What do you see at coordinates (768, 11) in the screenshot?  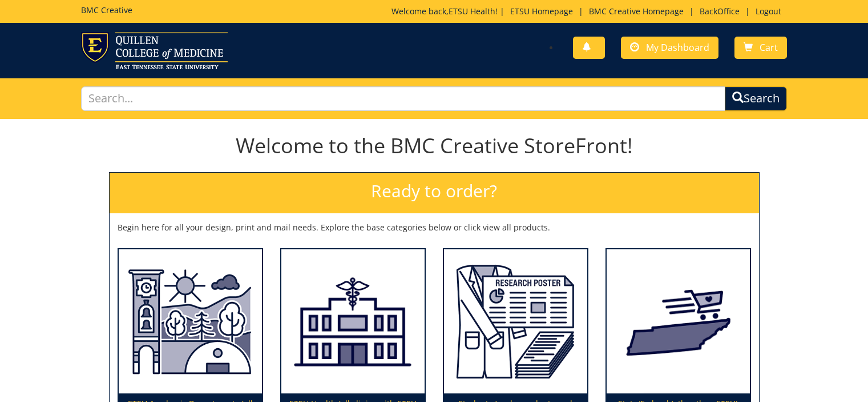 I see `a: Logout` at bounding box center [768, 11].